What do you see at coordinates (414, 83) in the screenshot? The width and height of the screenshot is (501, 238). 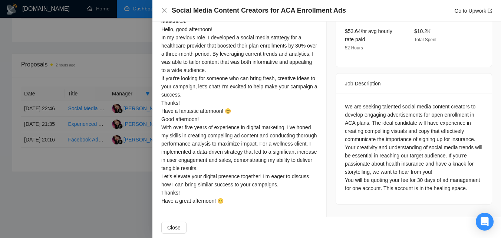 I see `div: Job Description` at bounding box center [414, 83].